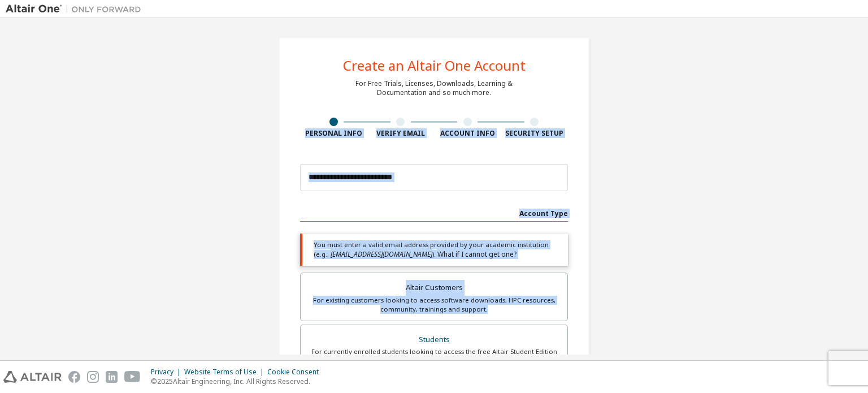  What do you see at coordinates (167, 373) in the screenshot?
I see `div: Privacy` at bounding box center [167, 373].